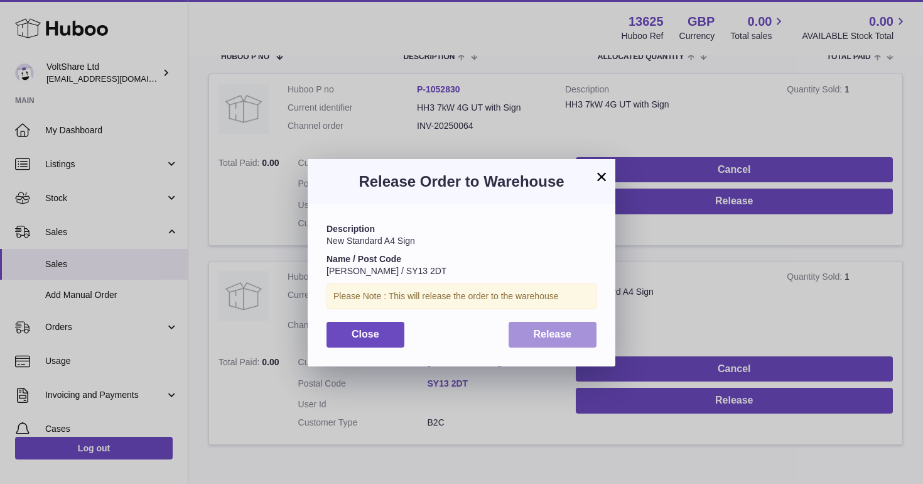  Describe the element at coordinates (371, 241) in the screenshot. I see `span: New Standard A4 Sign` at that location.